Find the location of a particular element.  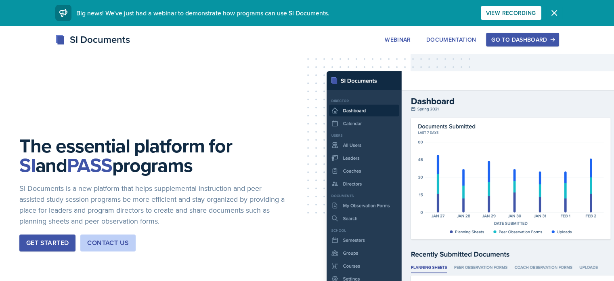

div: Get Started is located at coordinates (47, 243).